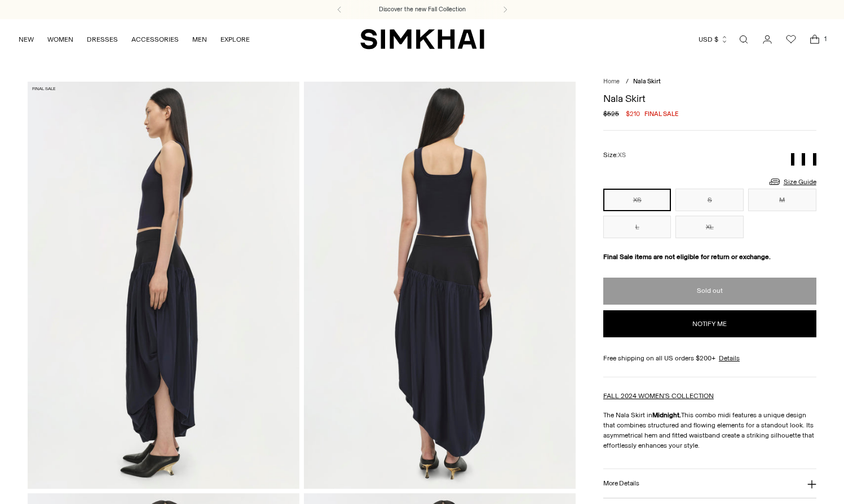 The image size is (844, 504). What do you see at coordinates (815, 39) in the screenshot?
I see `a: Open cart modal` at bounding box center [815, 39].